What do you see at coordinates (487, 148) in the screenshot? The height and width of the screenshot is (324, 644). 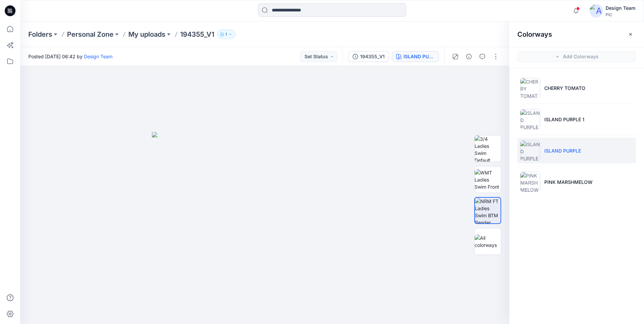 I see `img: 3/4 Ladies Swim Default` at bounding box center [487, 148].